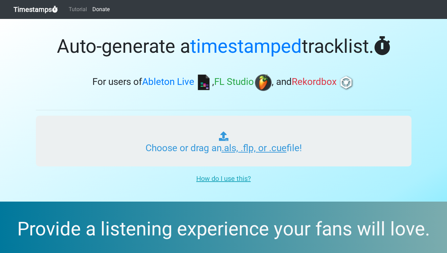  Describe the element at coordinates (101, 9) in the screenshot. I see `a: Donate` at that location.